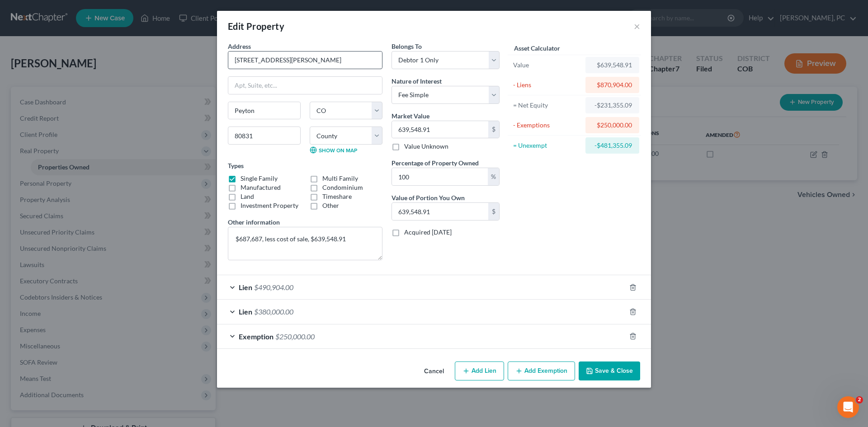 The width and height of the screenshot is (868, 427). Describe the element at coordinates (90, 284) in the screenshot. I see `textarea: Message…` at that location.